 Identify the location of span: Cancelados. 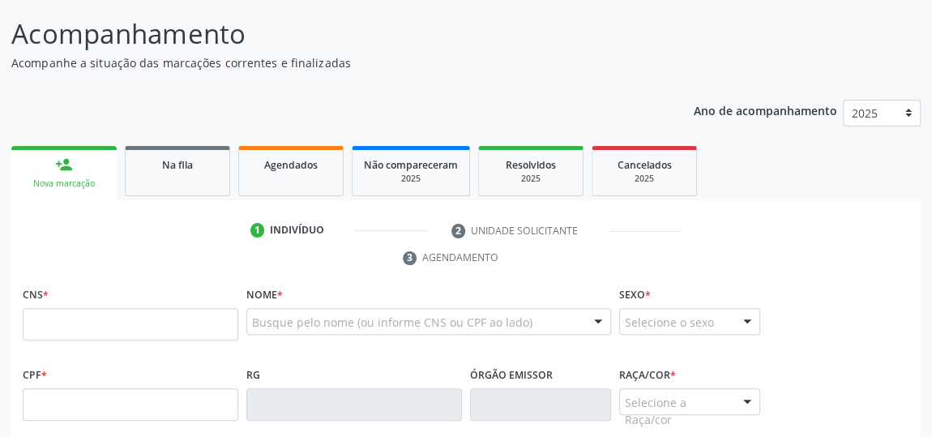
(644, 164).